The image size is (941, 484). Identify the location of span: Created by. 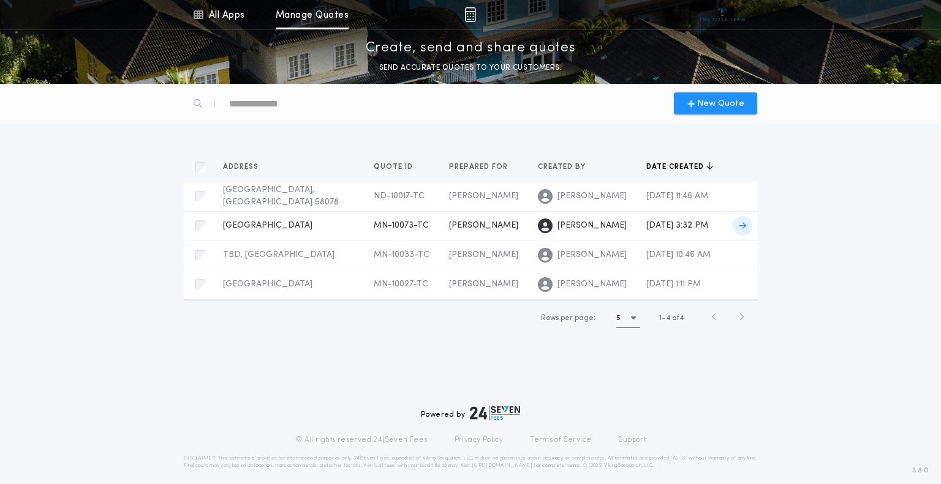
(563, 167).